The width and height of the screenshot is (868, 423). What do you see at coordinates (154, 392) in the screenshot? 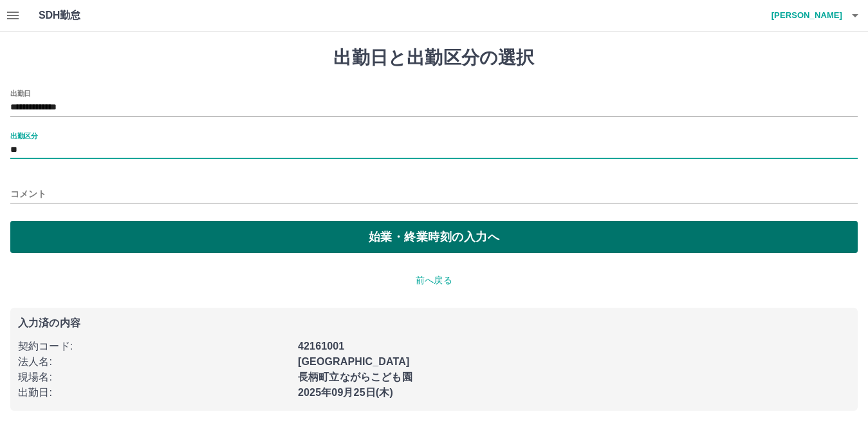
I see `p: 出勤日 :` at bounding box center [154, 392].